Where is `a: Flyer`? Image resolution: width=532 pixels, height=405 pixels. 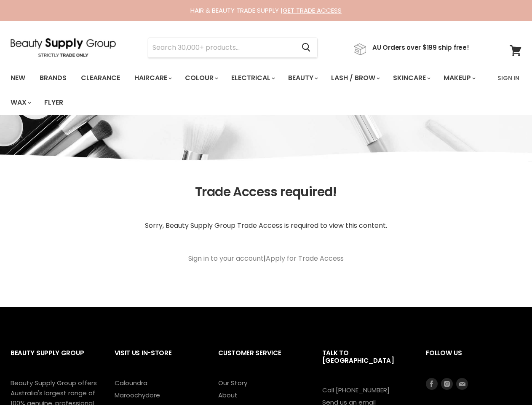 a: Flyer is located at coordinates (53, 102).